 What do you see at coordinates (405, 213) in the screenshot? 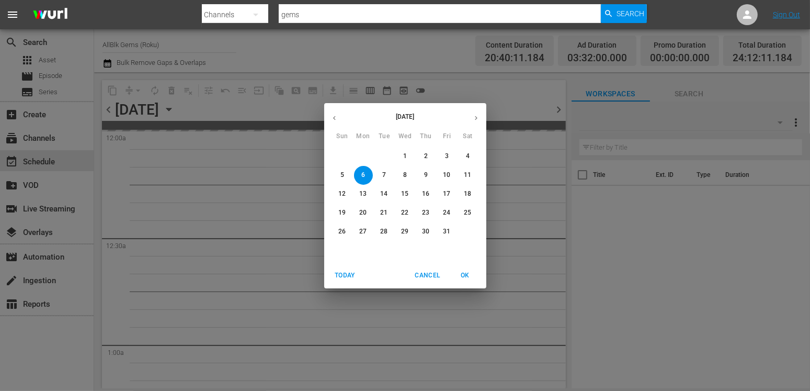
I see `button: 22` at bounding box center [405, 213].